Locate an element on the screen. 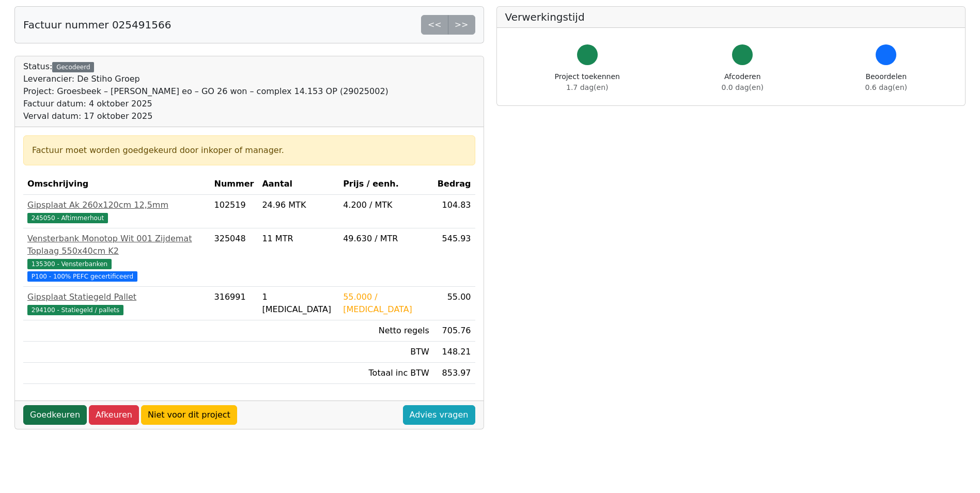 This screenshot has width=980, height=493. div: Verval datum: 17 oktober 2025 is located at coordinates (206, 116).